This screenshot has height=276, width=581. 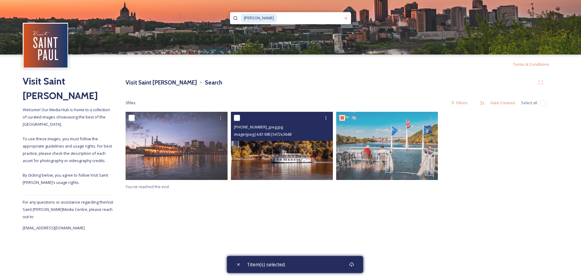 I want to click on img: Visit%20Saint%20Paul%20Updated%20Profile%20Image.jpg, so click(x=45, y=45).